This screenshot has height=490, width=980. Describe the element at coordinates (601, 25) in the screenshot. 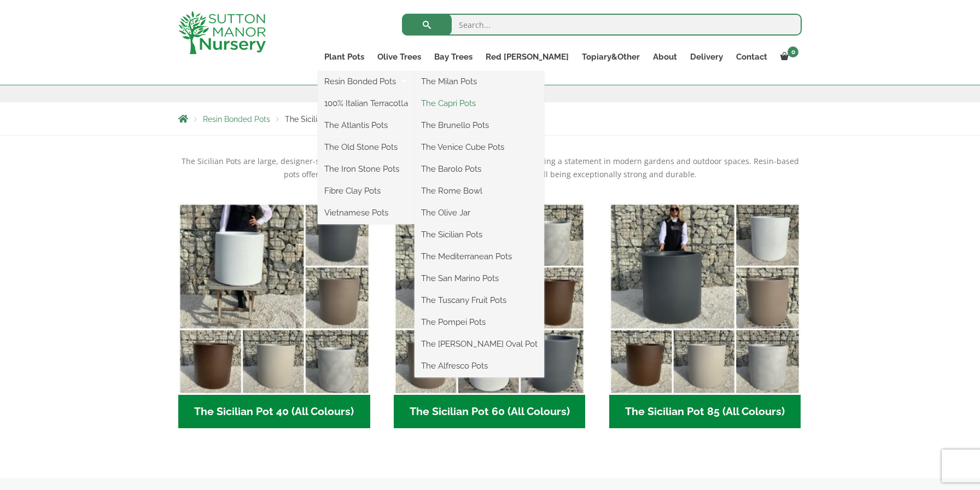

I see `input: Search...` at that location.